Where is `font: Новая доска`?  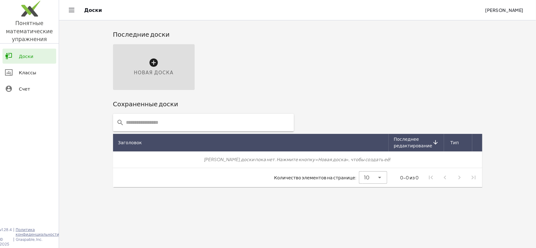 font: Новая доска is located at coordinates (154, 72).